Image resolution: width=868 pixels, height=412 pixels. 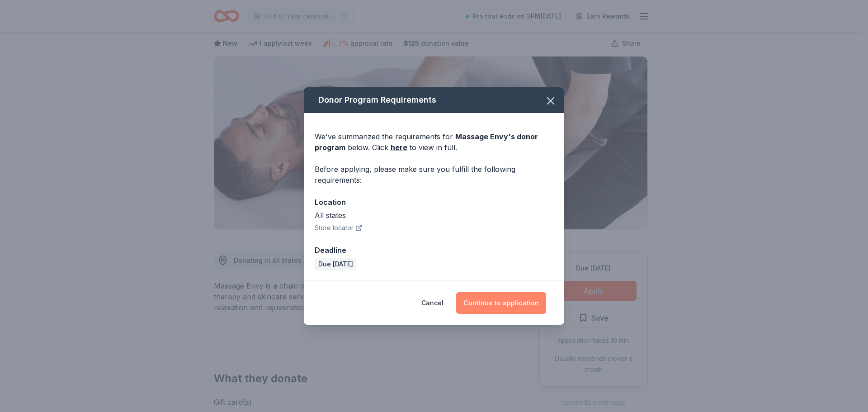 What do you see at coordinates (432, 303) in the screenshot?
I see `button: Cancel` at bounding box center [432, 303].